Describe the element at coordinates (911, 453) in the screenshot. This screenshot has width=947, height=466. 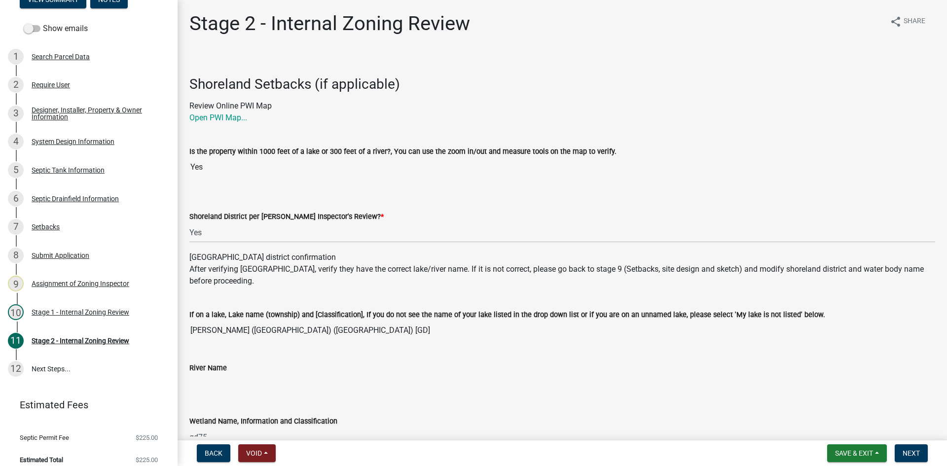
I see `span: Next` at that location.